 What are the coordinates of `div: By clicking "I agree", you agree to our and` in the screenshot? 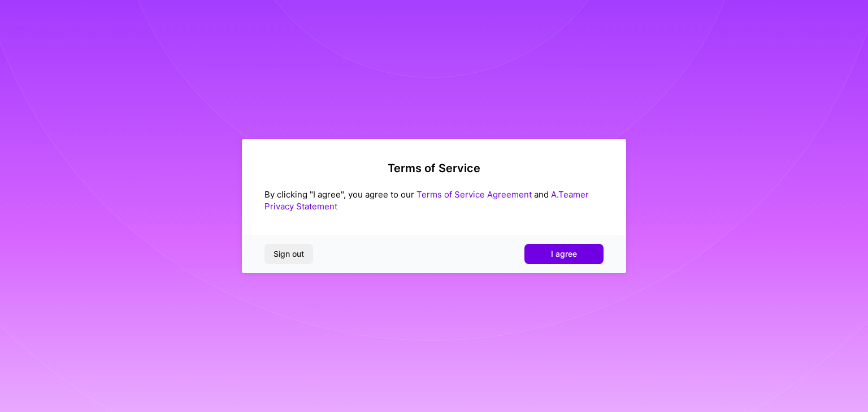 It's located at (434, 201).